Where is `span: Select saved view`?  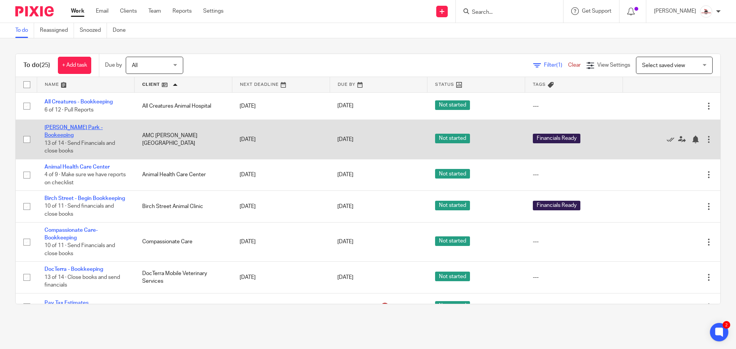 span: Select saved view is located at coordinates (663, 66).